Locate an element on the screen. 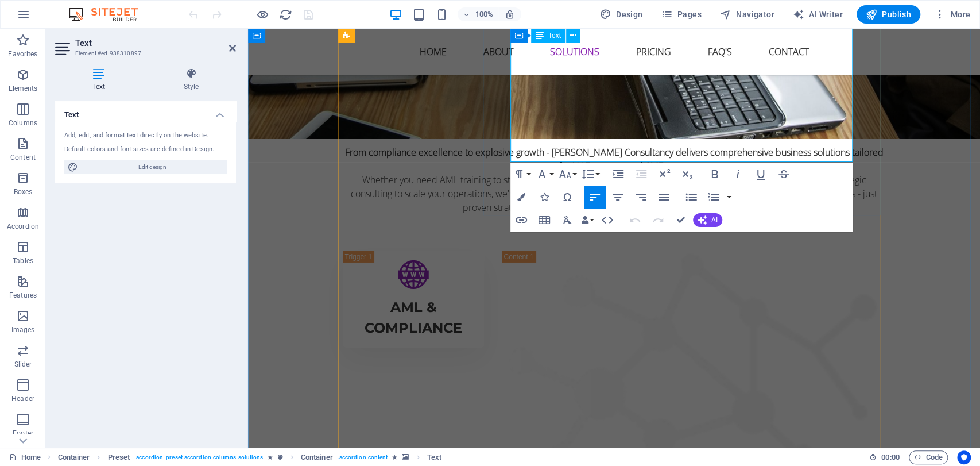 The height and width of the screenshot is (466, 980). span: AI Writer is located at coordinates (818, 14).